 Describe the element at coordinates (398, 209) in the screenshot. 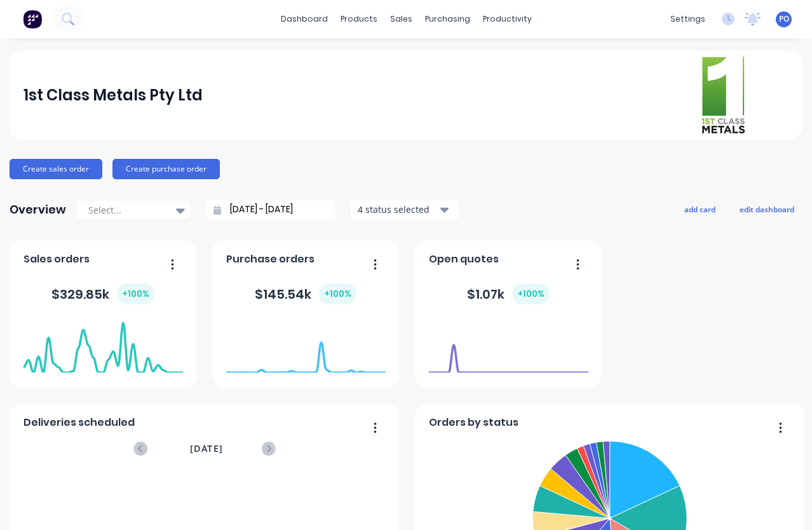

I see `div: 4 status selected` at that location.